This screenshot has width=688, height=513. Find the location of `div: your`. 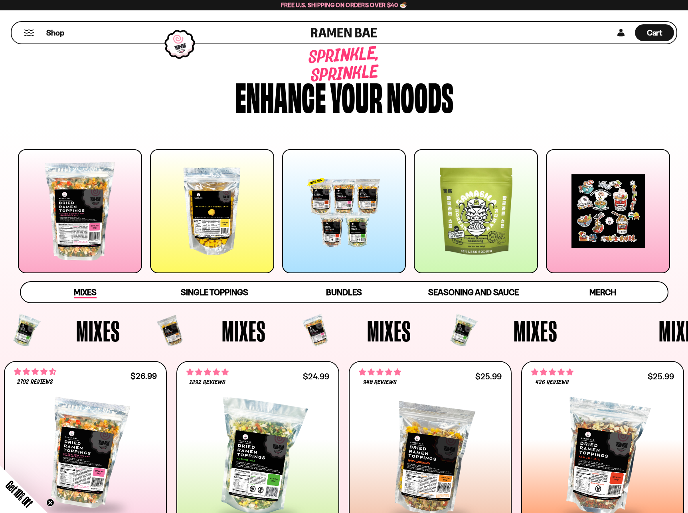

div: your is located at coordinates (357, 95).